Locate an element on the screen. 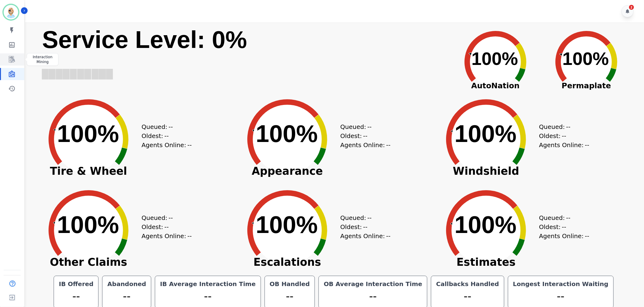  text: Service Level: 0% is located at coordinates (145, 39).